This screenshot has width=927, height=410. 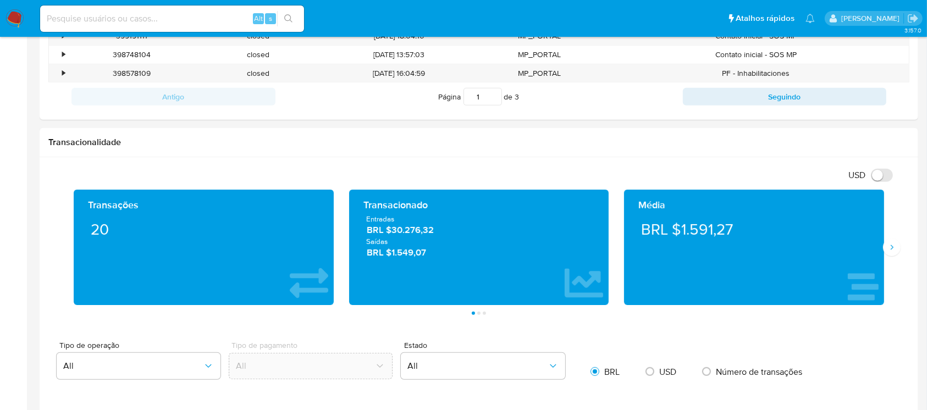 What do you see at coordinates (288, 19) in the screenshot?
I see `button: search-icon` at bounding box center [288, 19].